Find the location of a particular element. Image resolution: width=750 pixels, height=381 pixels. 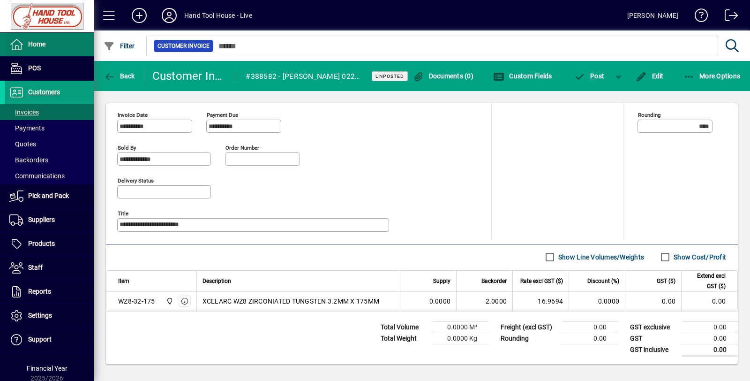

button: Profile is located at coordinates (169, 15).